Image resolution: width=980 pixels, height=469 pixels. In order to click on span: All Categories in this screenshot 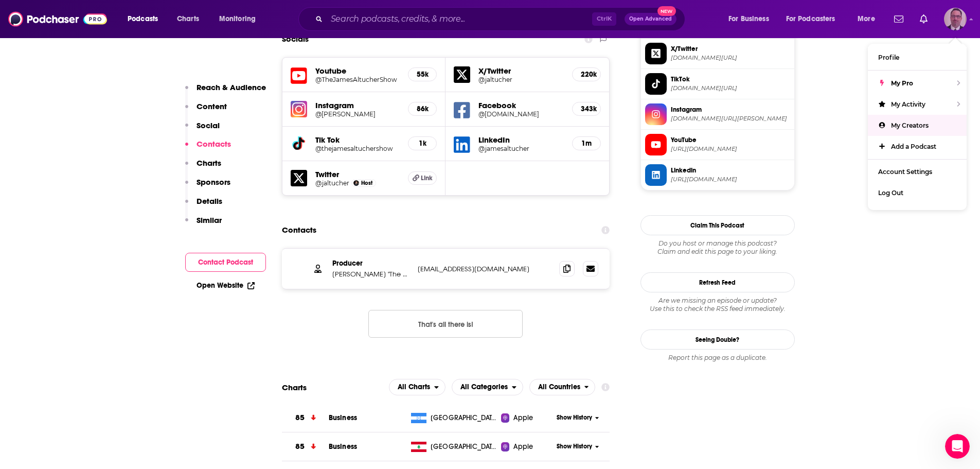, I will do `click(484, 387)`.